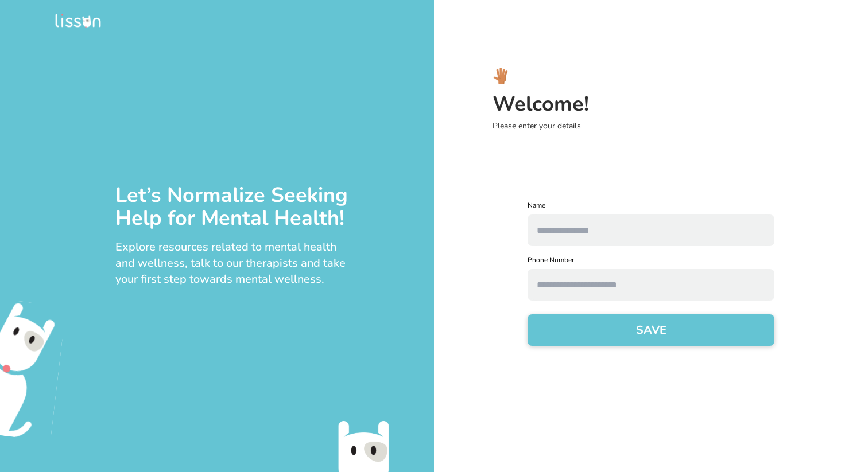 This screenshot has height=472, width=868. I want to click on h3: Welcome!, so click(680, 104).